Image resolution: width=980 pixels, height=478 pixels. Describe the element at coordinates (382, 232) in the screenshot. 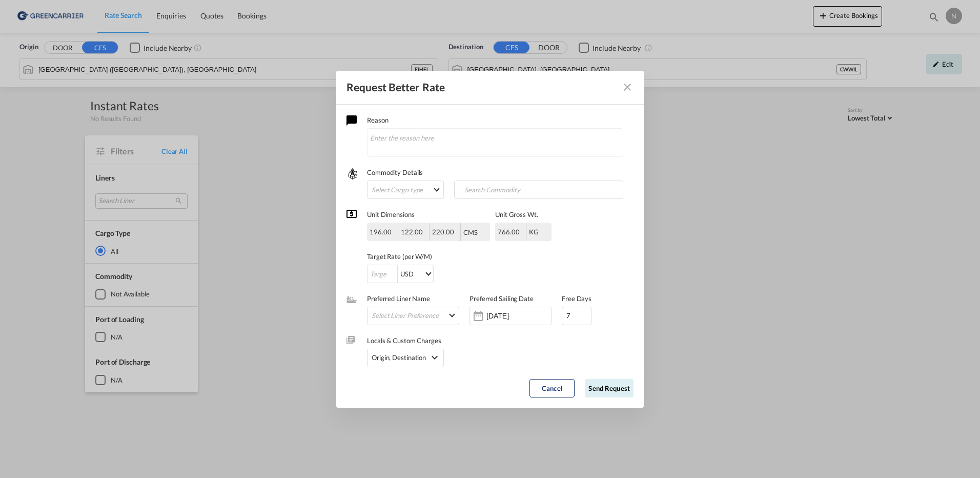

I see `div: 196.00` at that location.